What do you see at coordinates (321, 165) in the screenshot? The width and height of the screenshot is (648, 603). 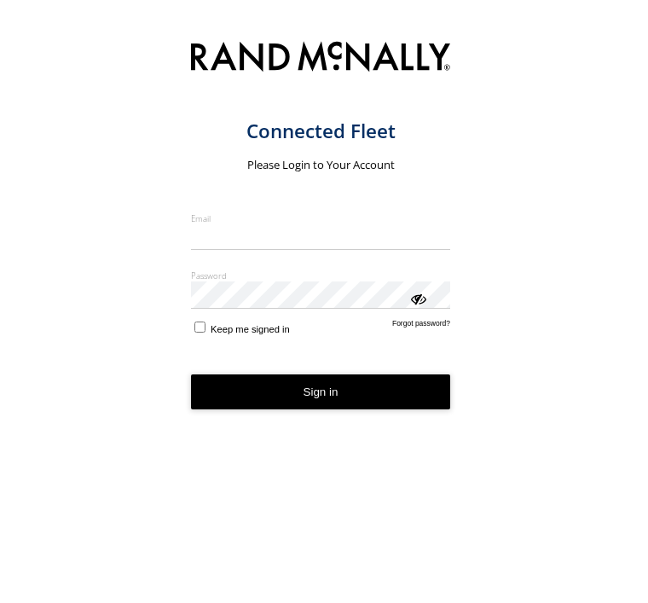 I see `h2: Please Login to Your Account` at bounding box center [321, 165].